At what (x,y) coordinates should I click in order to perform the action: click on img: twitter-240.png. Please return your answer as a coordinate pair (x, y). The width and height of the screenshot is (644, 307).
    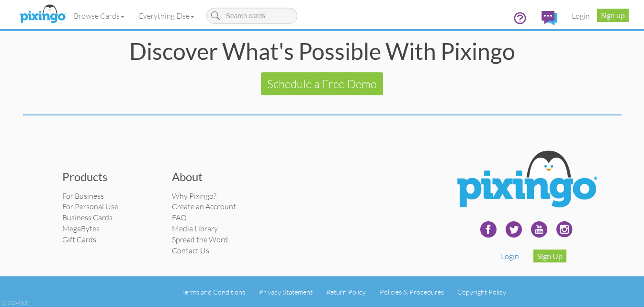
    Looking at the image, I should click on (514, 229).